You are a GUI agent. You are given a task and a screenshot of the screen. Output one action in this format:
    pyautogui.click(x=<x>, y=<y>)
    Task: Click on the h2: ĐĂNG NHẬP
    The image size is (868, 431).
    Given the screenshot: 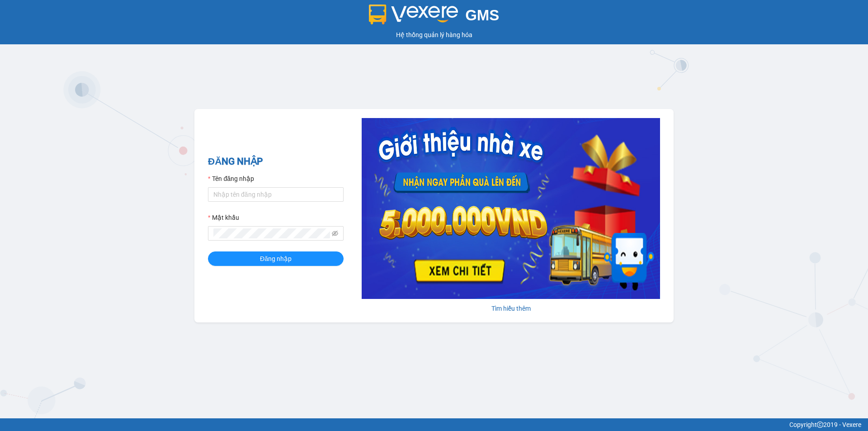 What is the action you would take?
    pyautogui.click(x=275, y=161)
    